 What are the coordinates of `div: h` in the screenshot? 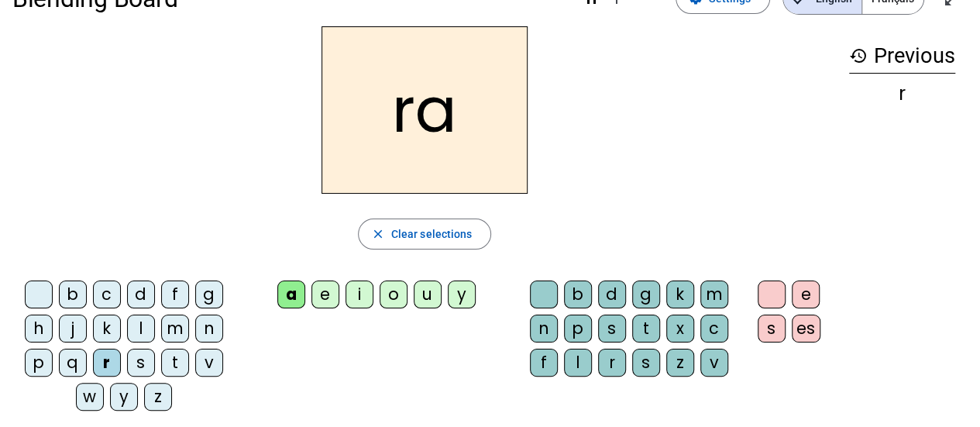 It's located at (39, 328).